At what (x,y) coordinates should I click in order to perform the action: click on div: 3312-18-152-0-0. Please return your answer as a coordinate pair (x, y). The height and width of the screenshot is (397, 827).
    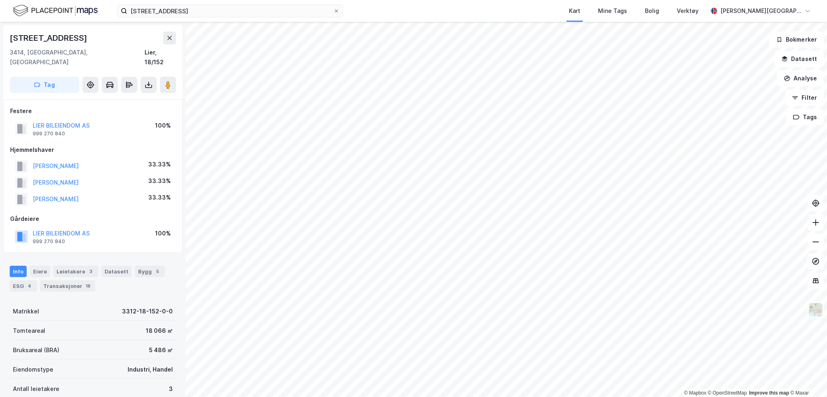
    Looking at the image, I should click on (147, 311).